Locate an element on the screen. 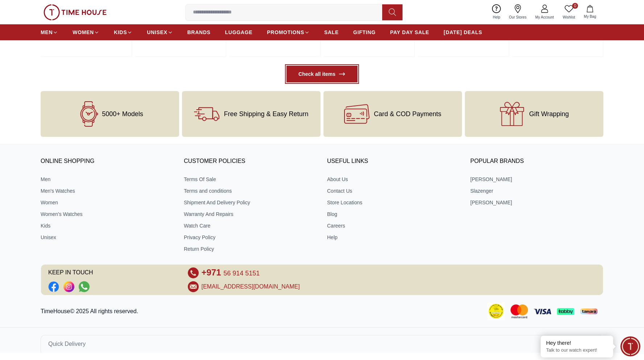 Image resolution: width=644 pixels, height=360 pixels. a: About Us is located at coordinates (393, 179).